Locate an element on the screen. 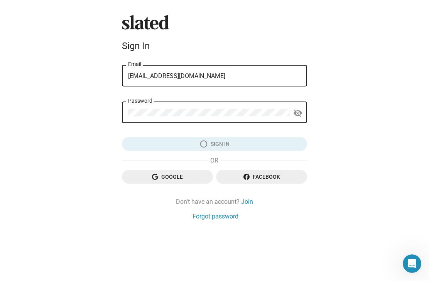 Image resolution: width=429 pixels, height=281 pixels. div: Don't have an account? is located at coordinates (214, 202).